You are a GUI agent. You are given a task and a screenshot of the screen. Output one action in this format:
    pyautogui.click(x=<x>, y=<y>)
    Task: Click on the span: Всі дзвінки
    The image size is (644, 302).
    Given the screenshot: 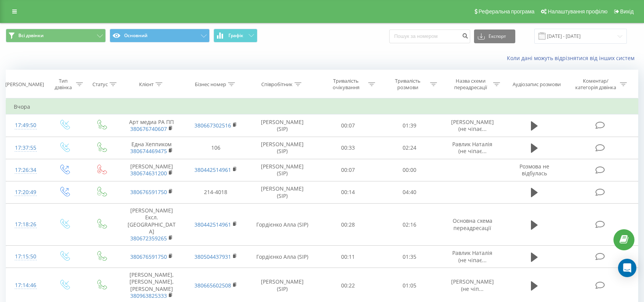 What is the action you would take?
    pyautogui.click(x=31, y=35)
    